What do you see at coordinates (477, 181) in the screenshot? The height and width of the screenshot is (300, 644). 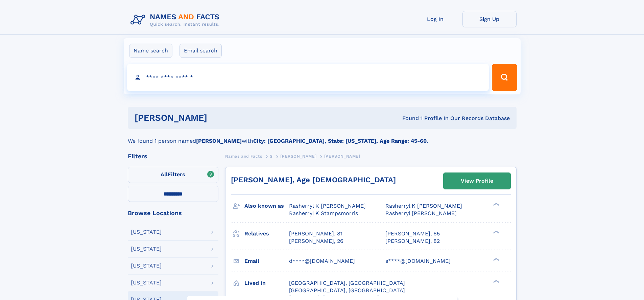 I see `a: View Profile` at bounding box center [477, 181].